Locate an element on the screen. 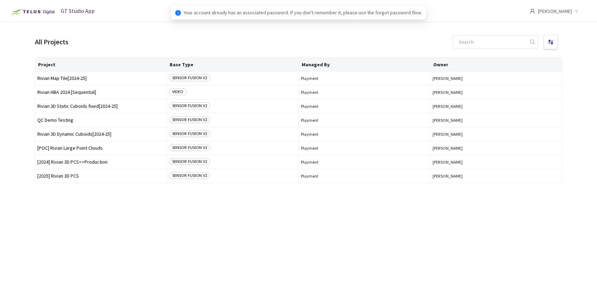 The height and width of the screenshot is (307, 597). span: GT Studio App is located at coordinates (77, 11).